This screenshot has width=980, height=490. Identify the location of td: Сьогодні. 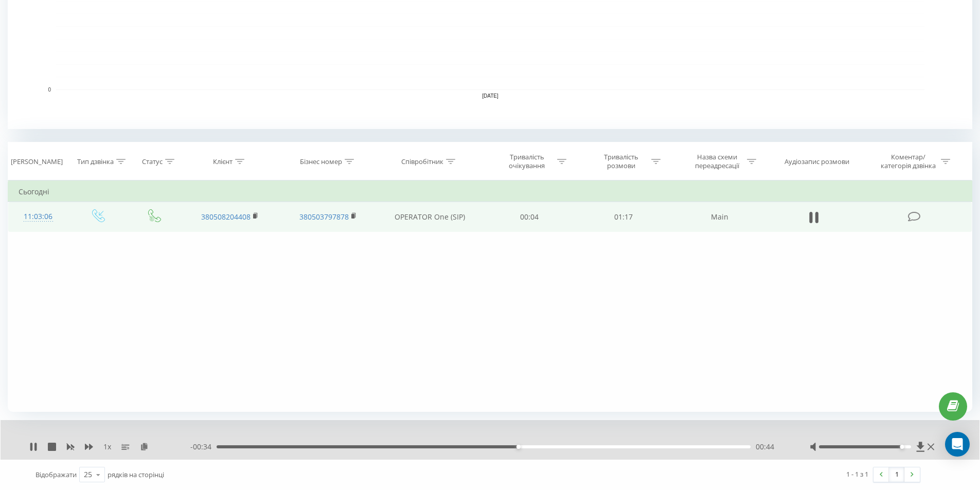
(490, 192).